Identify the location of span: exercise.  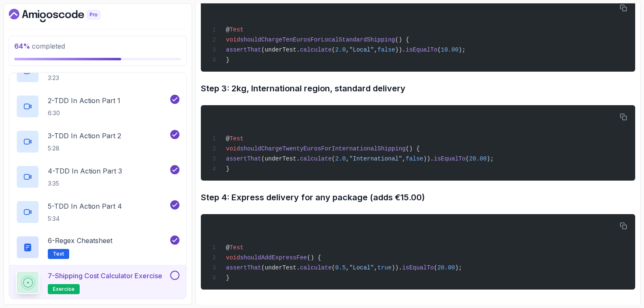
(64, 289).